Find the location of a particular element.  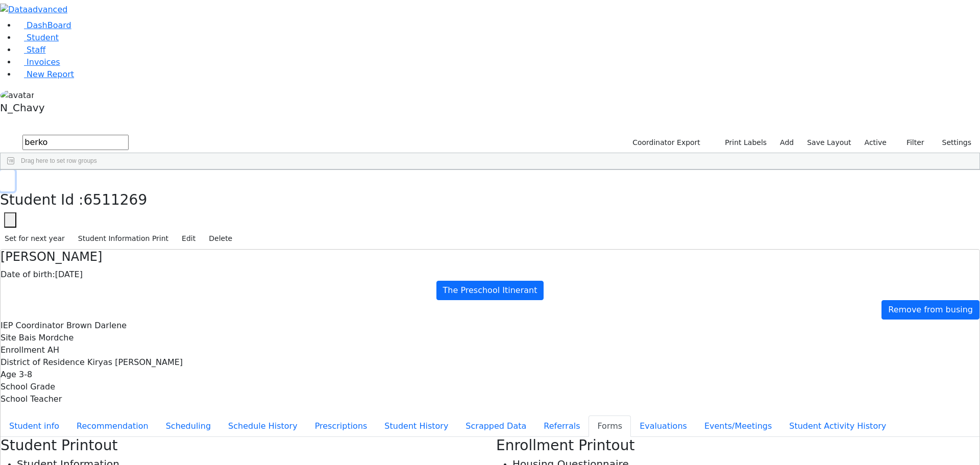

h3: Student Printout is located at coordinates (242, 446).